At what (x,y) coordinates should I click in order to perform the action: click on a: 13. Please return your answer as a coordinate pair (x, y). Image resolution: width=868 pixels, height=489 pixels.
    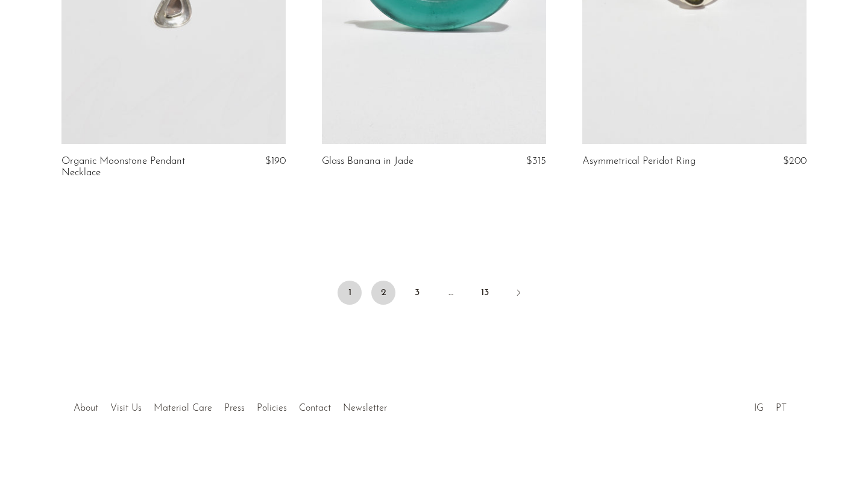
    Looking at the image, I should click on (485, 293).